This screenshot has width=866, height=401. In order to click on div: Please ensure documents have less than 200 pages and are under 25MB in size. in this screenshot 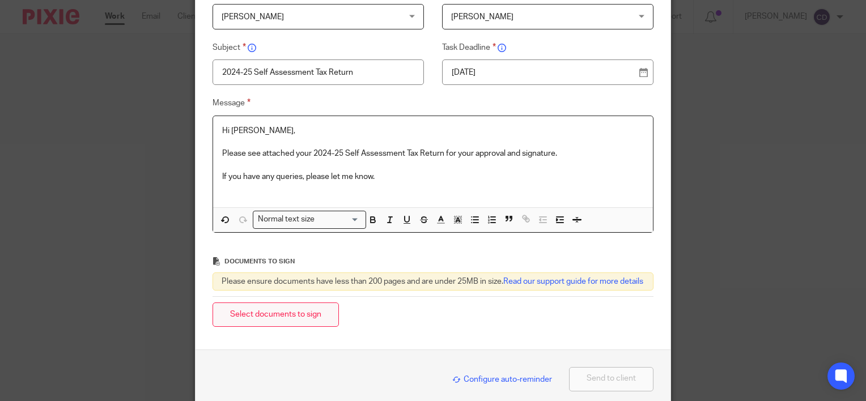, I will do `click(433, 282)`.